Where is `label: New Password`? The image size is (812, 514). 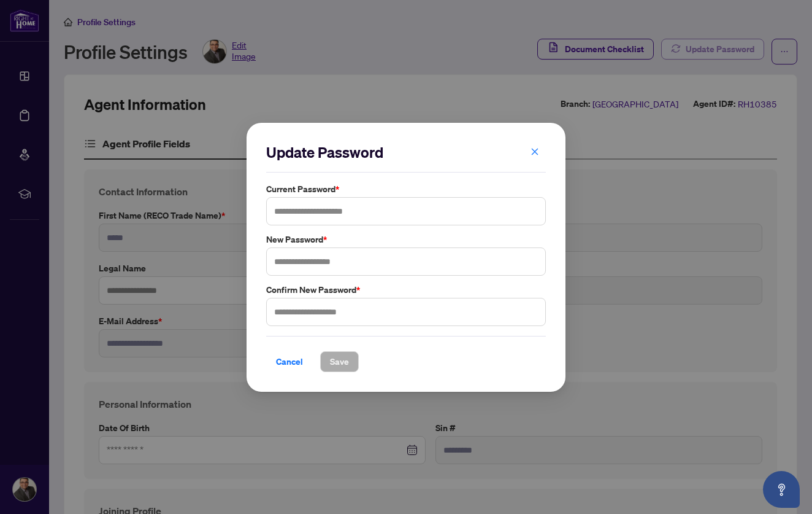 label: New Password is located at coordinates (406, 239).